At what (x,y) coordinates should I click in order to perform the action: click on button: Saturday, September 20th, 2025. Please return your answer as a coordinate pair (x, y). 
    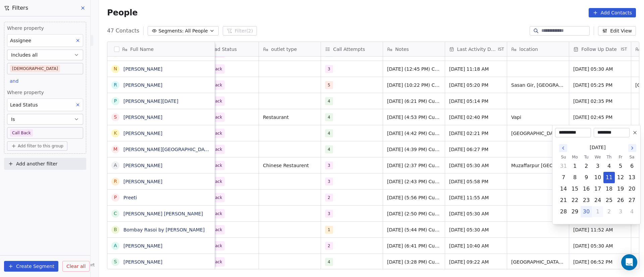
    Looking at the image, I should click on (631, 189).